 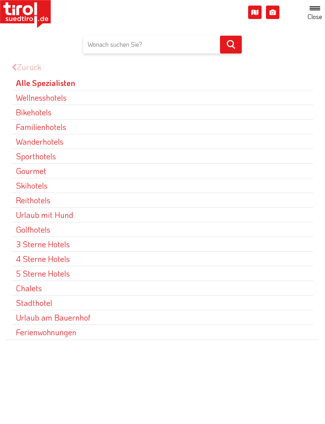 I want to click on a: Reithotels, so click(x=162, y=200).